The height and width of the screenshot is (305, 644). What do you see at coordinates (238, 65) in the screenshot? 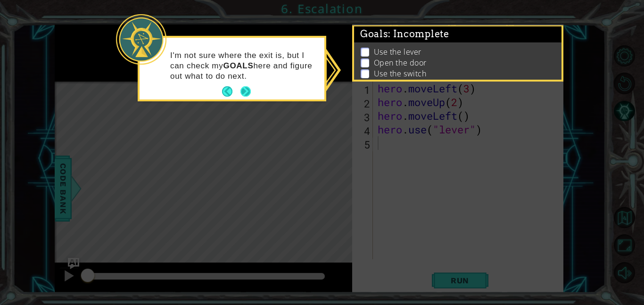
I see `strong: GOALS` at bounding box center [238, 65].